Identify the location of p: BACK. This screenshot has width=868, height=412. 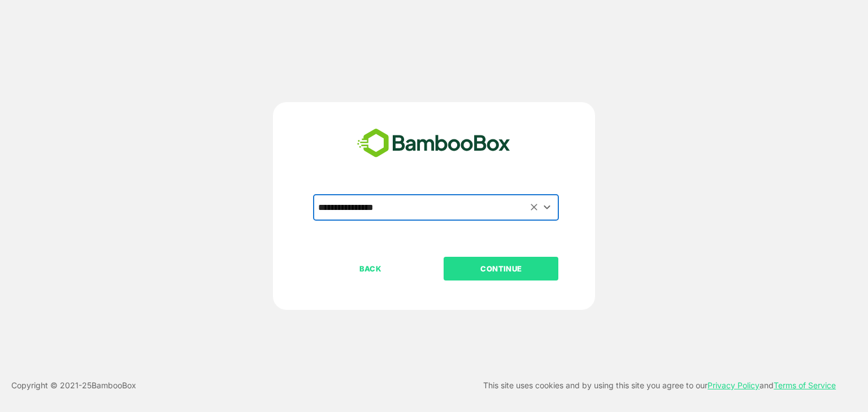
(370, 269).